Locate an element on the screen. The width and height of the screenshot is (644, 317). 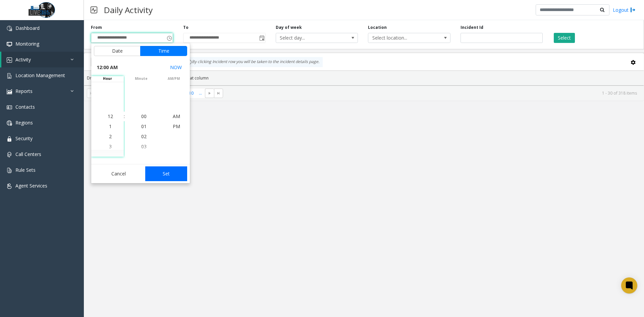
button: Cancel is located at coordinates (119, 174).